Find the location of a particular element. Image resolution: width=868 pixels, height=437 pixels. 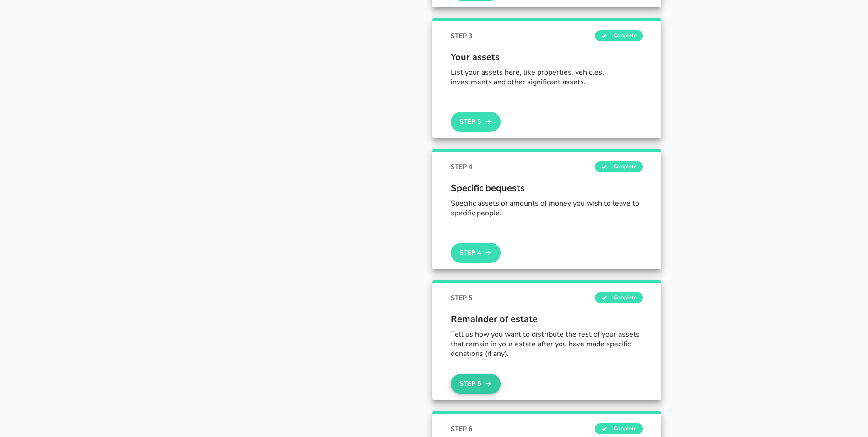

span: Remainder of estate is located at coordinates (547, 320).